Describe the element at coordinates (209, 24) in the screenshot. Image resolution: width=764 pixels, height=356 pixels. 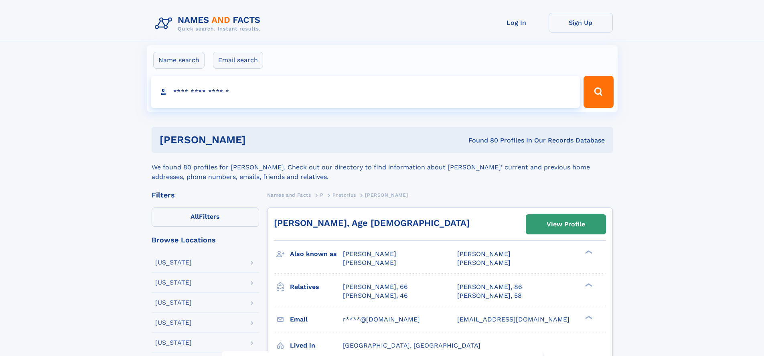
I see `img: Logo Names and Facts` at that location.